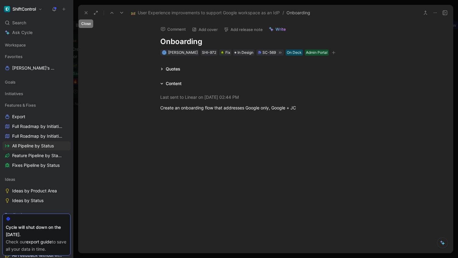  I want to click on span: Feedback, so click(14, 215).